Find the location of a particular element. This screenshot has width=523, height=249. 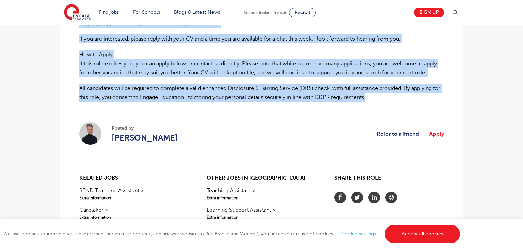

a: Refer to a Friend is located at coordinates (401, 134).